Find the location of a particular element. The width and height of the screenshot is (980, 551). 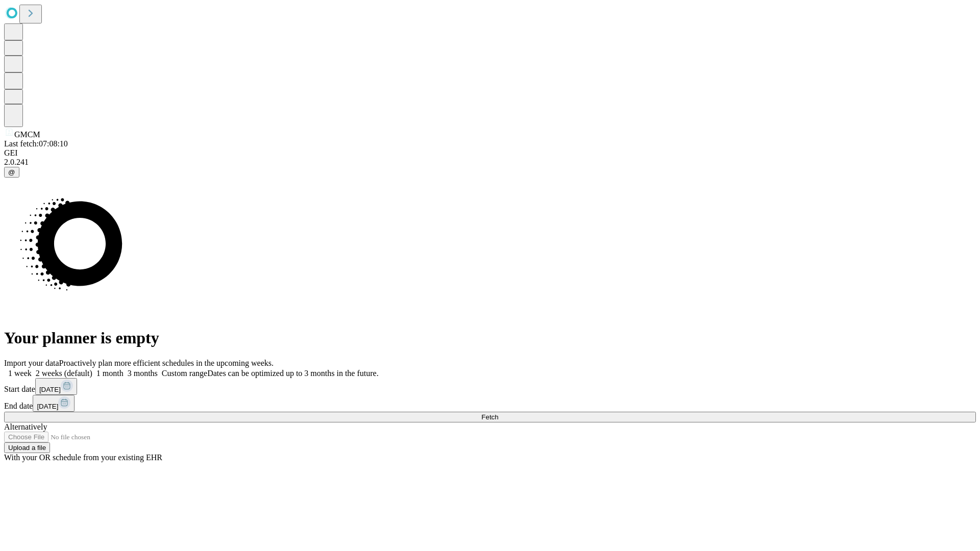

div: GEI is located at coordinates (490, 153).